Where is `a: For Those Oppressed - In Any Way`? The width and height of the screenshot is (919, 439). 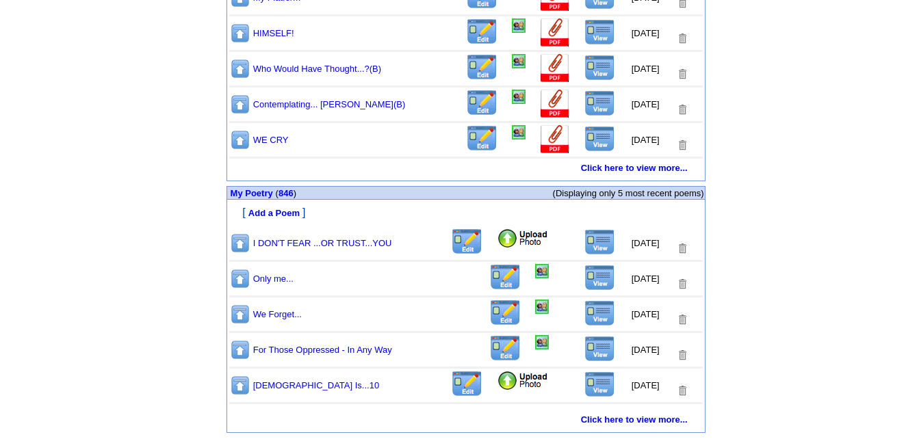 a: For Those Oppressed - In Any Way is located at coordinates (322, 350).